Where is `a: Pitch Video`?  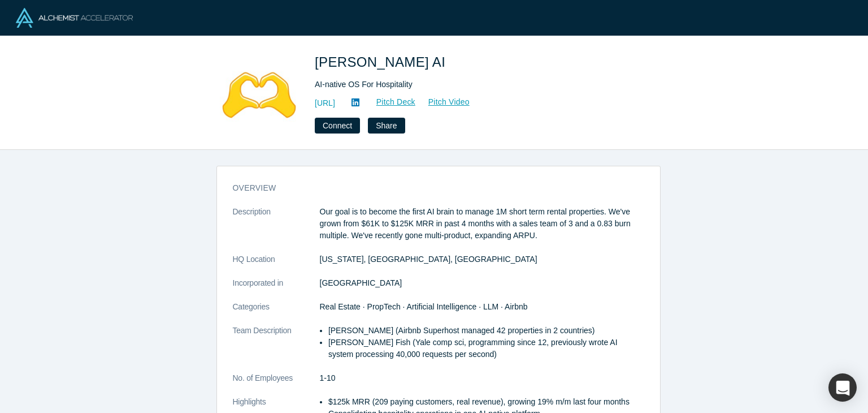 a: Pitch Video is located at coordinates (443, 102).